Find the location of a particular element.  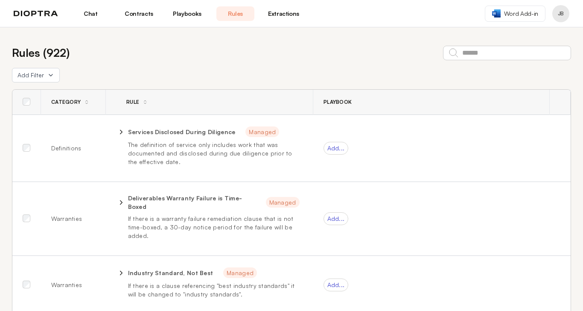

div: Rule is located at coordinates (128, 102).